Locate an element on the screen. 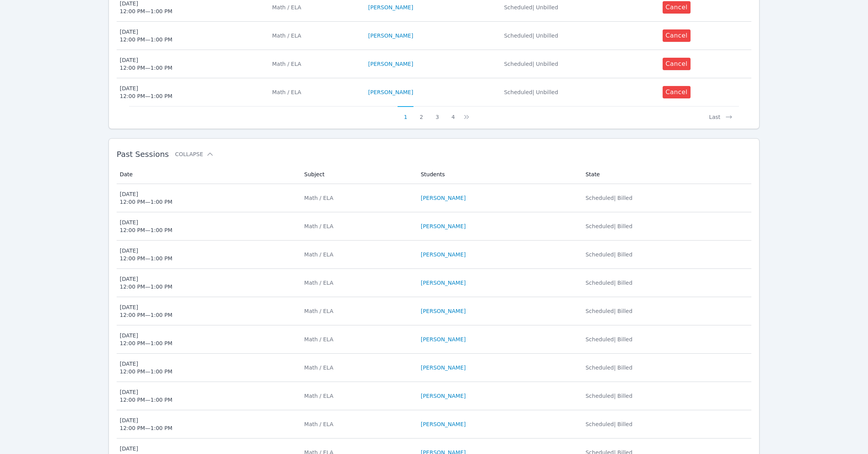 The width and height of the screenshot is (868, 454). button: 1 is located at coordinates (406, 114).